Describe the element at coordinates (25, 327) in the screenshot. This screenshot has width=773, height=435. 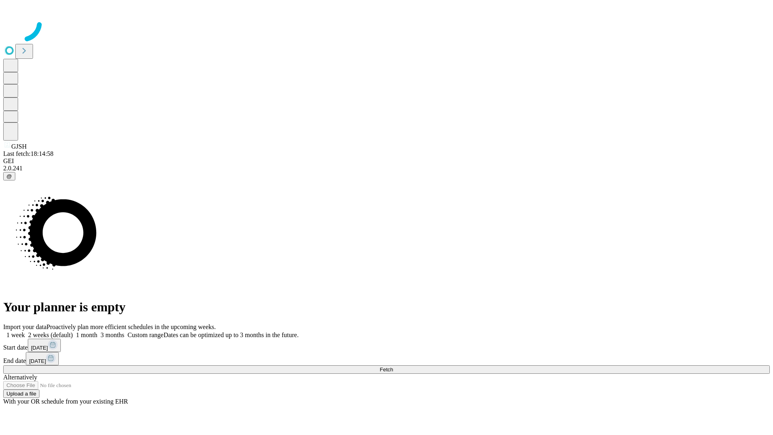
I see `span: Import your data` at that location.